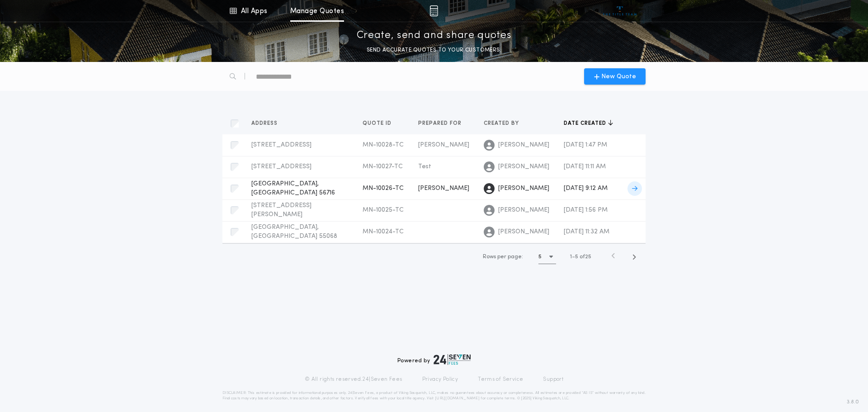 Image resolution: width=868 pixels, height=412 pixels. I want to click on a: Support, so click(553, 379).